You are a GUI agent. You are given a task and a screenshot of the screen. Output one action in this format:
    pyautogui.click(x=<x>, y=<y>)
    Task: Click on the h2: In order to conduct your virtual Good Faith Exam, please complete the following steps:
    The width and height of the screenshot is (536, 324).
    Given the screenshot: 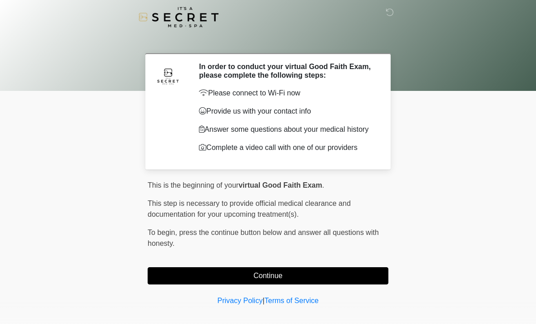 What is the action you would take?
    pyautogui.click(x=287, y=71)
    